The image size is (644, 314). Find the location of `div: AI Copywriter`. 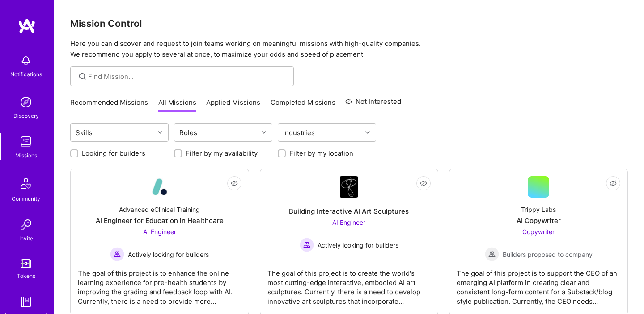

div: AI Copywriter is located at coordinates (538, 220).